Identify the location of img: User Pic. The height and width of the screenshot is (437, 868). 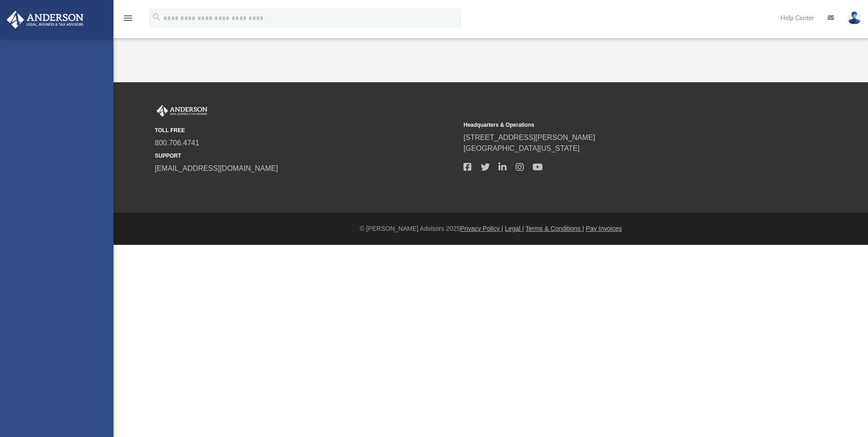
(854, 18).